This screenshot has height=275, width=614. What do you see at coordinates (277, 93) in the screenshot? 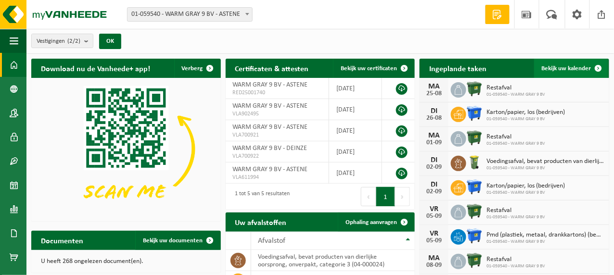
I see `span: RED25001740` at bounding box center [277, 93].